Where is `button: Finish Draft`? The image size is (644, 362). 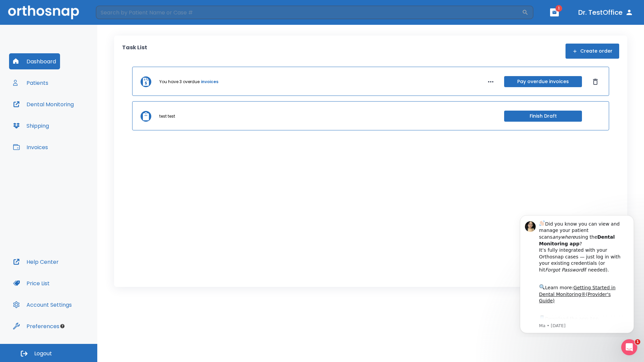
button: Finish Draft is located at coordinates (543, 116).